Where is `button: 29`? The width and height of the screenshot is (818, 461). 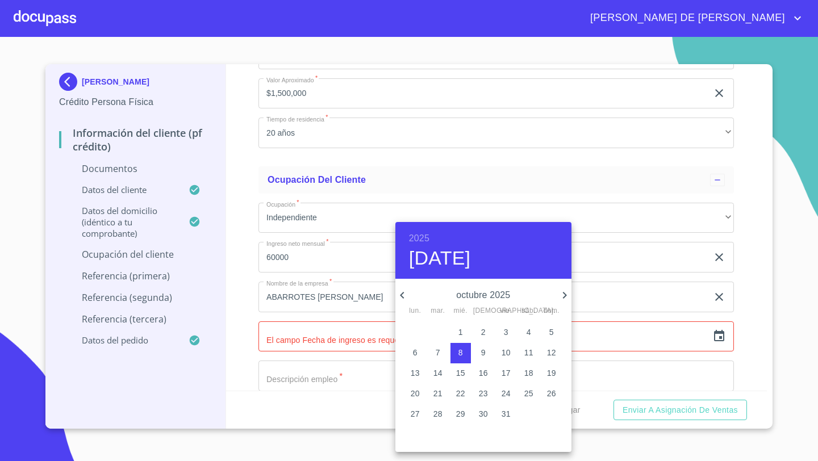
button: 29 is located at coordinates (461, 415).